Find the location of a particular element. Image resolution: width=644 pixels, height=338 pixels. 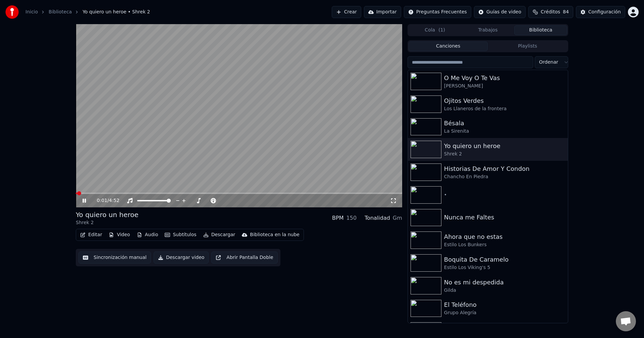

div: Estilo Los Bunkers is located at coordinates (504, 245).